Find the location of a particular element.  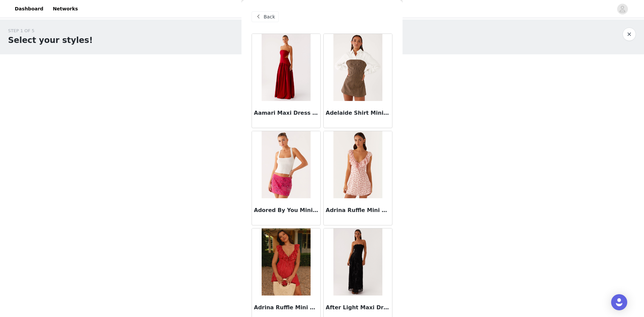

div: STEP 1 OF 5 is located at coordinates (50, 31).